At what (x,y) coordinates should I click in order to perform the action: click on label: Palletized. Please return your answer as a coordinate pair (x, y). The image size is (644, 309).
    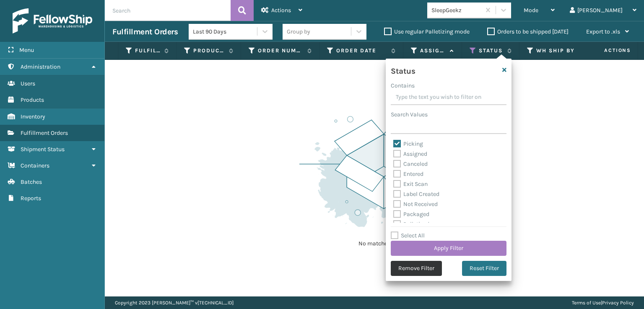
    Looking at the image, I should click on (411, 224).